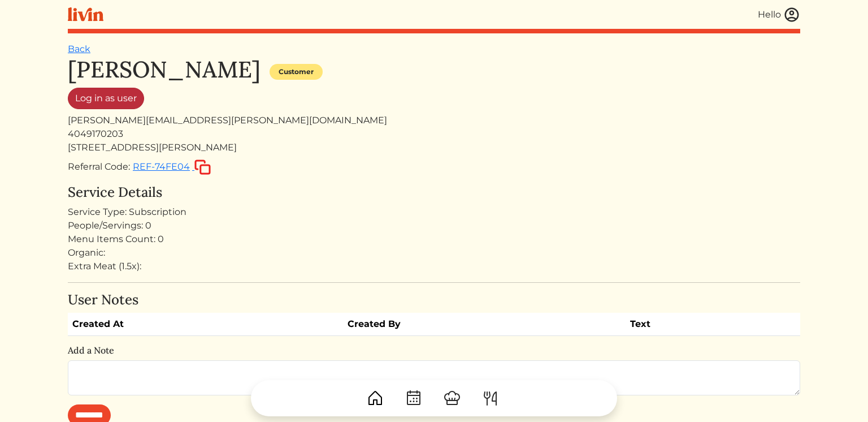 Image resolution: width=868 pixels, height=422 pixels. What do you see at coordinates (206, 324) in the screenshot?
I see `th: Created At` at bounding box center [206, 324].